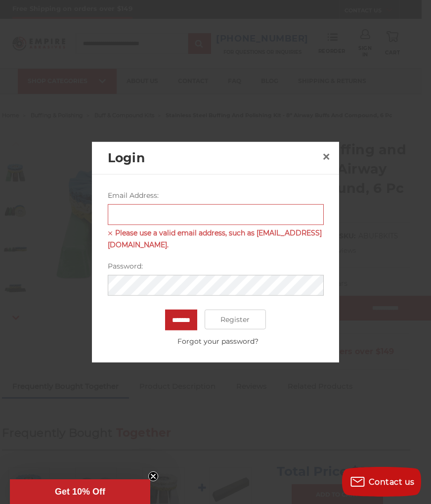  What do you see at coordinates (216, 195) in the screenshot?
I see `label: Email Address:` at bounding box center [216, 195].